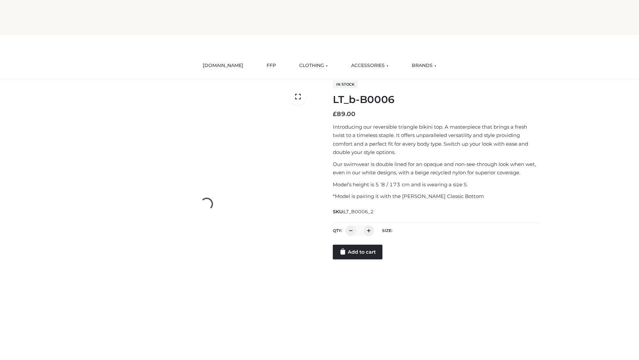  I want to click on label: Size:, so click(387, 230).